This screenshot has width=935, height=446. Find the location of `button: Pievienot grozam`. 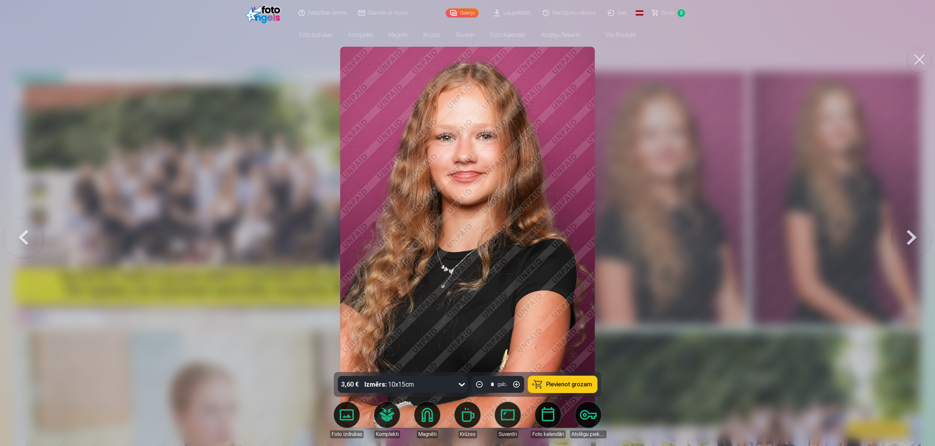

button: Pievienot grozam is located at coordinates (563, 385).